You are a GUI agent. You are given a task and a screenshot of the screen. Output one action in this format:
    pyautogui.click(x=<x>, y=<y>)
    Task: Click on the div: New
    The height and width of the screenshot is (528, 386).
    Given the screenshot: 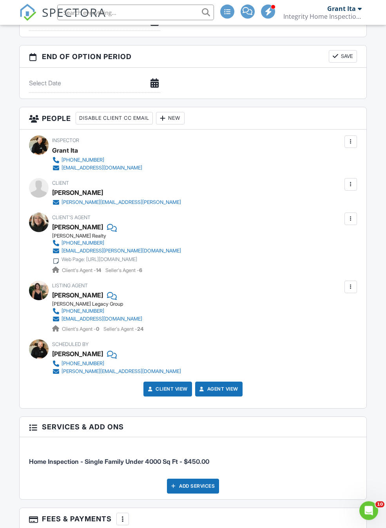 What is the action you would take?
    pyautogui.click(x=170, y=118)
    